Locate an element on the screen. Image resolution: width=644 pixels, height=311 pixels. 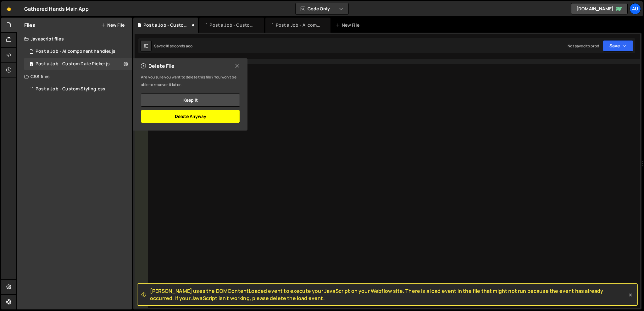
div: 17288/48462.css is located at coordinates (78, 89).